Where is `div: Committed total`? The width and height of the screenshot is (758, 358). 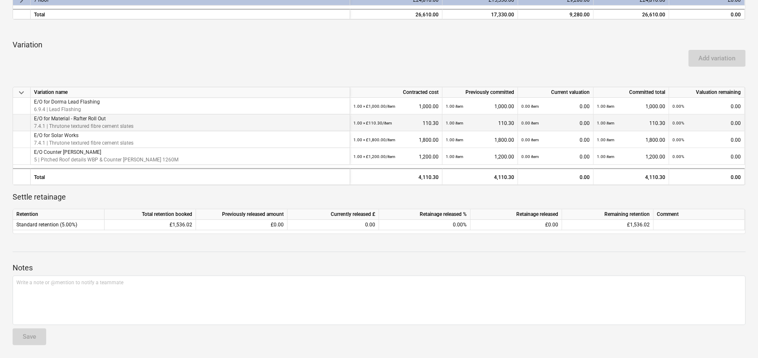
div: Committed total is located at coordinates (631, 92).